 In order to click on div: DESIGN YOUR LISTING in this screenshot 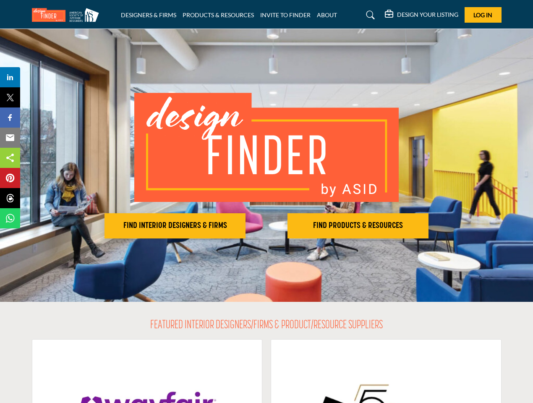, I will do `click(421, 15)`.